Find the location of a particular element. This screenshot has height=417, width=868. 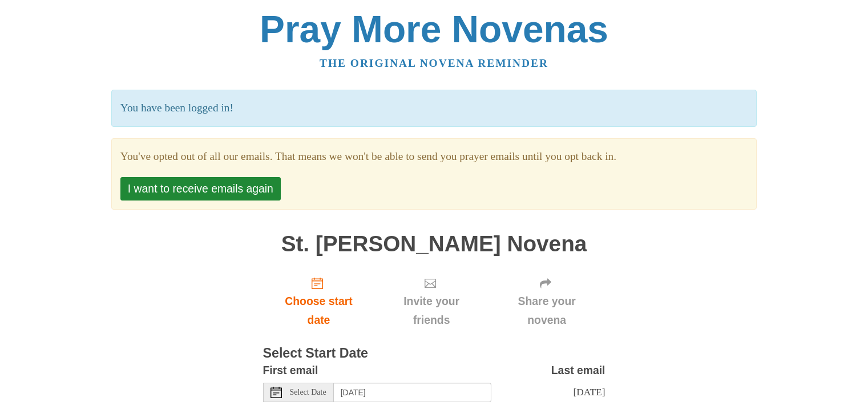

section: You've opted out of all our emails. That means we won't be able to send you prayer emails until y... is located at coordinates (434, 156).